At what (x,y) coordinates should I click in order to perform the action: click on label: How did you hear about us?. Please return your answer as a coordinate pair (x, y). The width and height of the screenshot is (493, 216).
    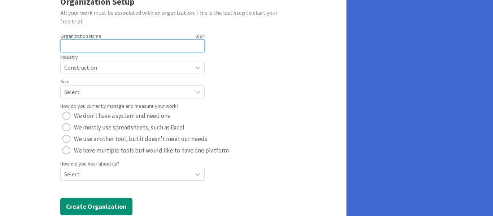
    Looking at the image, I should click on (90, 164).